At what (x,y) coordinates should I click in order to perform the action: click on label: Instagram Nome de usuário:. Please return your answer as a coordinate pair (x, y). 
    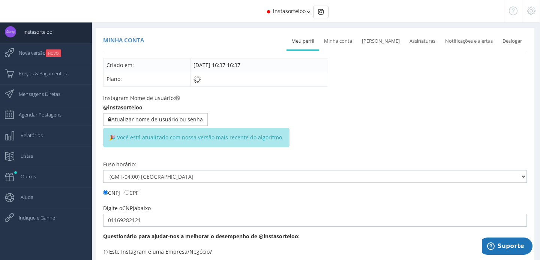
    Looking at the image, I should click on (141, 98).